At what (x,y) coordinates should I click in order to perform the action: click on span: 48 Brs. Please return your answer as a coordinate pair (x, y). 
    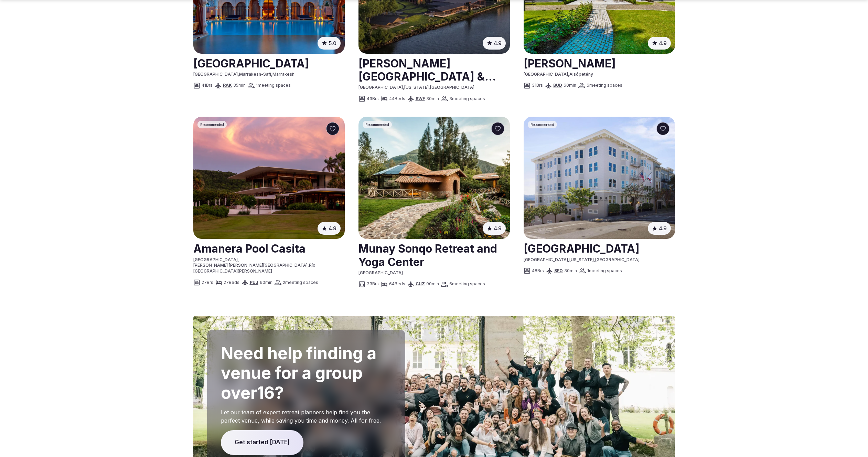
    Looking at the image, I should click on (538, 270).